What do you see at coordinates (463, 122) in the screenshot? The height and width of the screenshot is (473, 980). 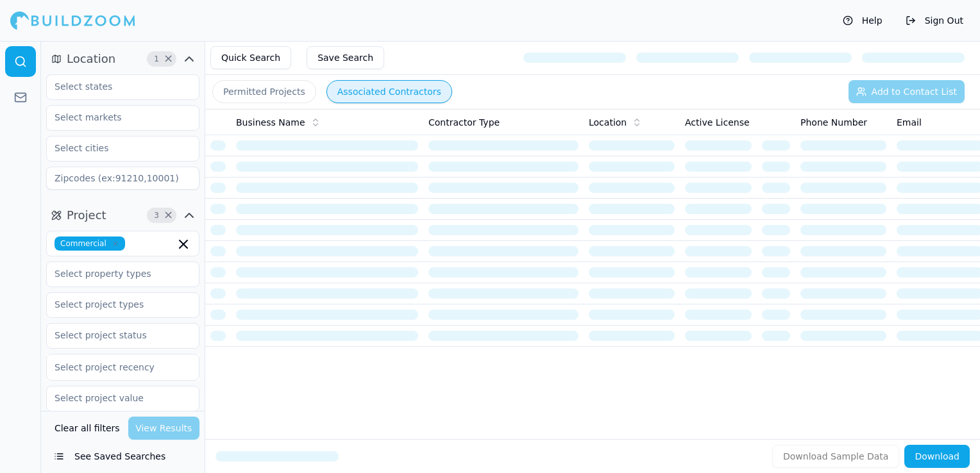 I see `span: Contractor Type` at bounding box center [463, 122].